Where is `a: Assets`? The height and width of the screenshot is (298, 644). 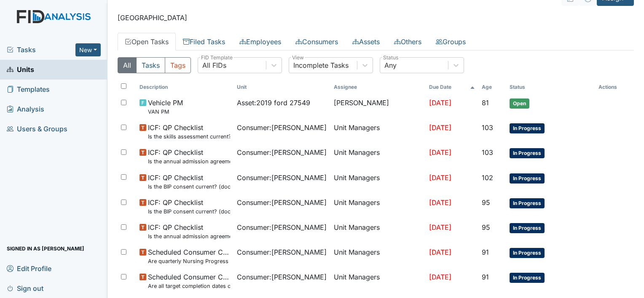 a: Assets is located at coordinates (366, 41).